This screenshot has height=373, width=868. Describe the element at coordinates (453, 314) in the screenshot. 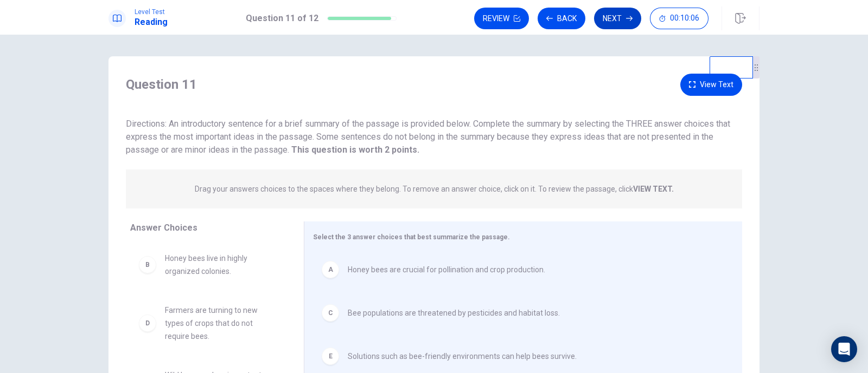

I see `span: Bee populations are threatened by pesticides and habitat loss.` at that location.